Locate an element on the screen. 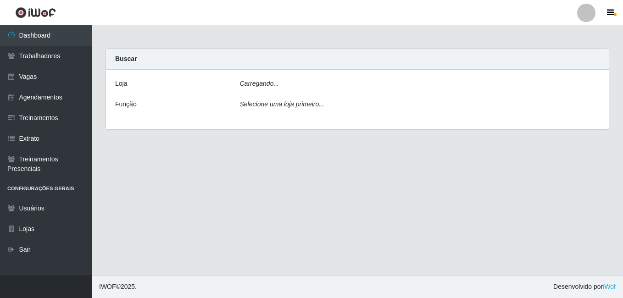  i: Selecione uma loja primeiro... is located at coordinates (282, 104).